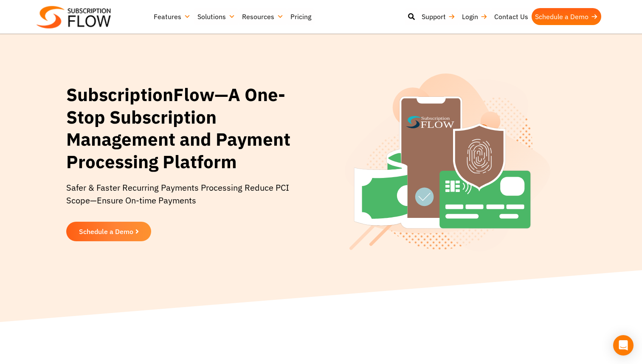 The height and width of the screenshot is (364, 642). Describe the element at coordinates (511, 17) in the screenshot. I see `a: Contact Us` at that location.